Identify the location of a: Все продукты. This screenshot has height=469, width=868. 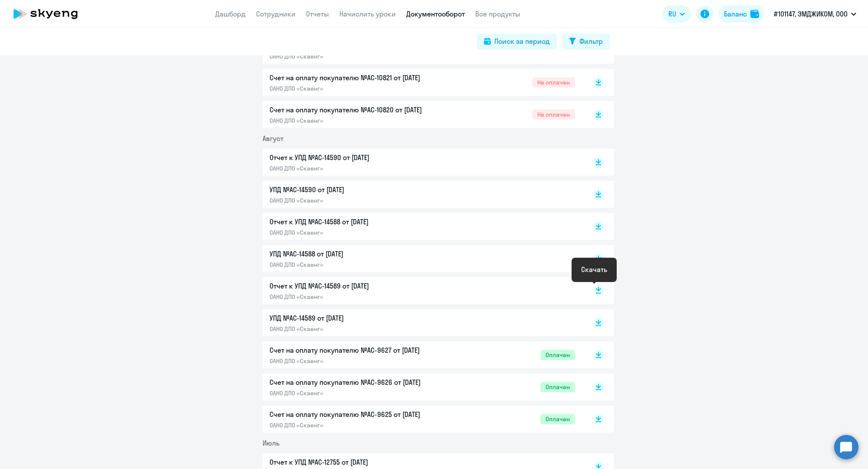
(498, 14).